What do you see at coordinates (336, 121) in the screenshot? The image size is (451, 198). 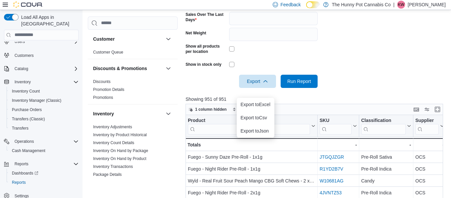 I see `div: SKU` at bounding box center [336, 121].